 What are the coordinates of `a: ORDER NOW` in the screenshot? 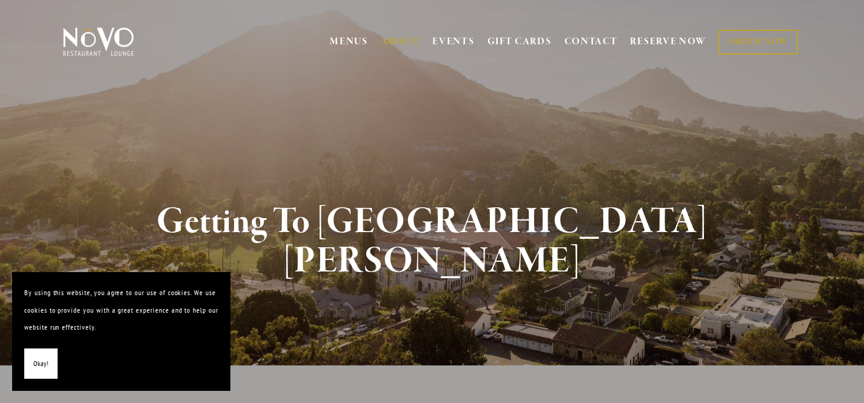 It's located at (758, 42).